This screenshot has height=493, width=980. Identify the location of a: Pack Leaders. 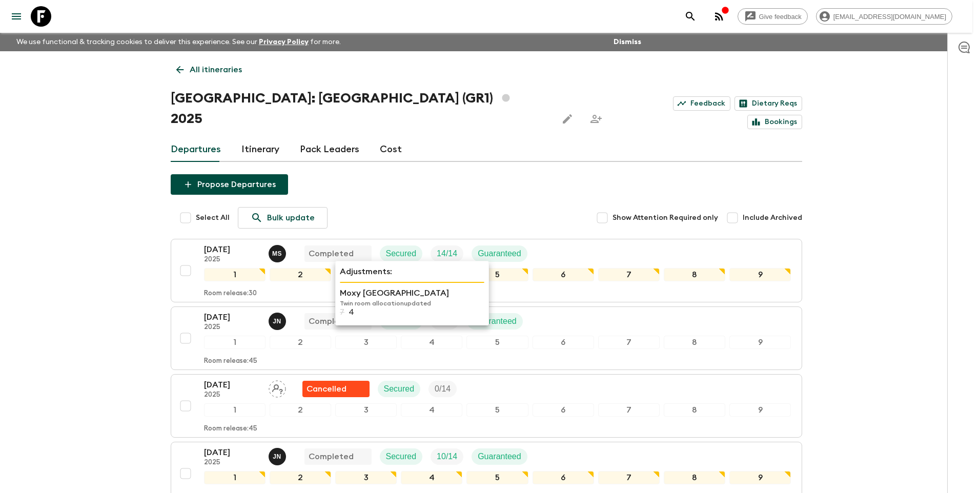
(330, 150).